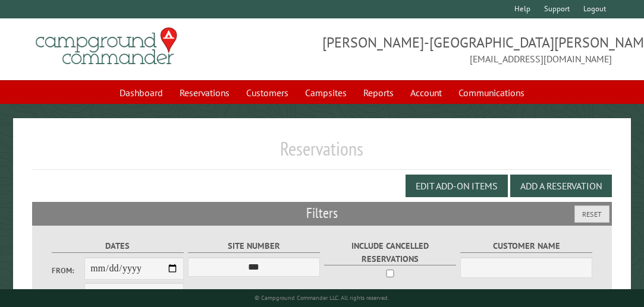 Image resolution: width=644 pixels, height=307 pixels. I want to click on a: Communications, so click(491, 93).